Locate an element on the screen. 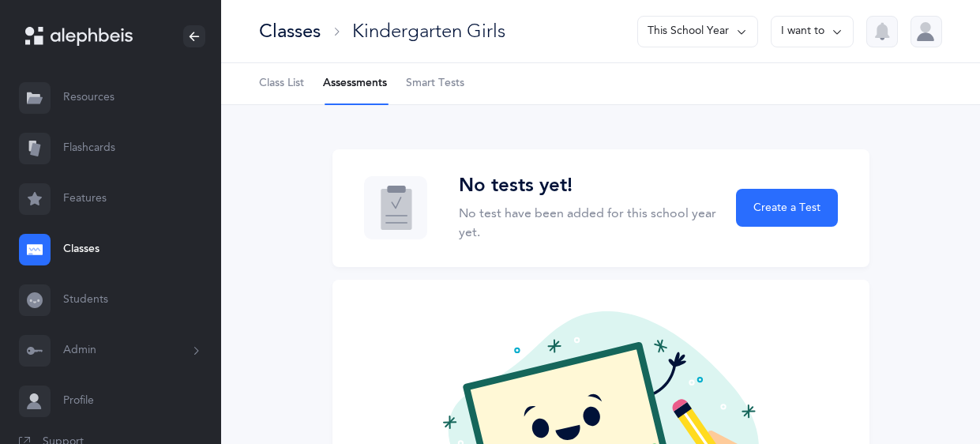 This screenshot has height=444, width=980. div: Kindergarten Girls is located at coordinates (429, 31).